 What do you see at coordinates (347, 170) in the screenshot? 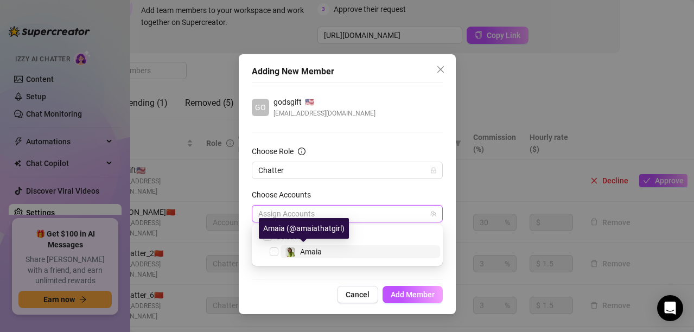
I see `span: Chatter` at bounding box center [347, 170].